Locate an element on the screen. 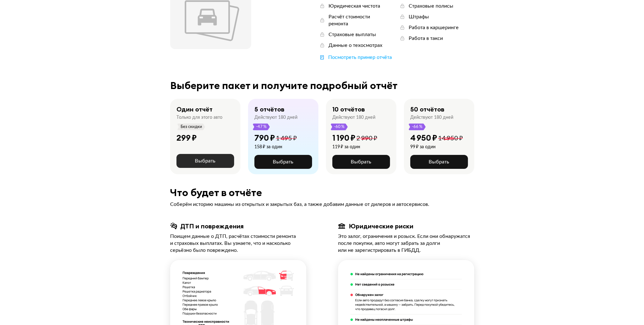  div: Это залог, ограничения и розыск. Если они обнаружатся после покупки, авто могут забрать за долги ... is located at coordinates (406, 244).